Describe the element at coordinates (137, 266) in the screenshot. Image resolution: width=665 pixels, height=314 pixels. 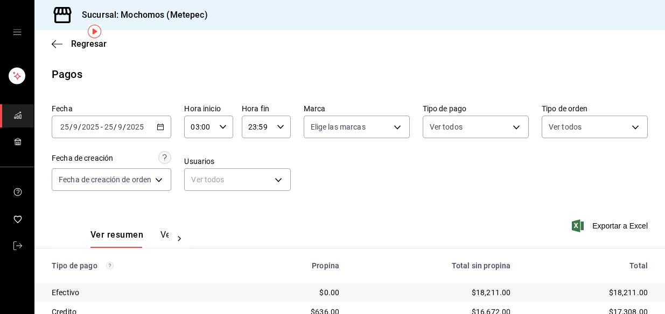
I see `div: Tipo de pago` at that location.